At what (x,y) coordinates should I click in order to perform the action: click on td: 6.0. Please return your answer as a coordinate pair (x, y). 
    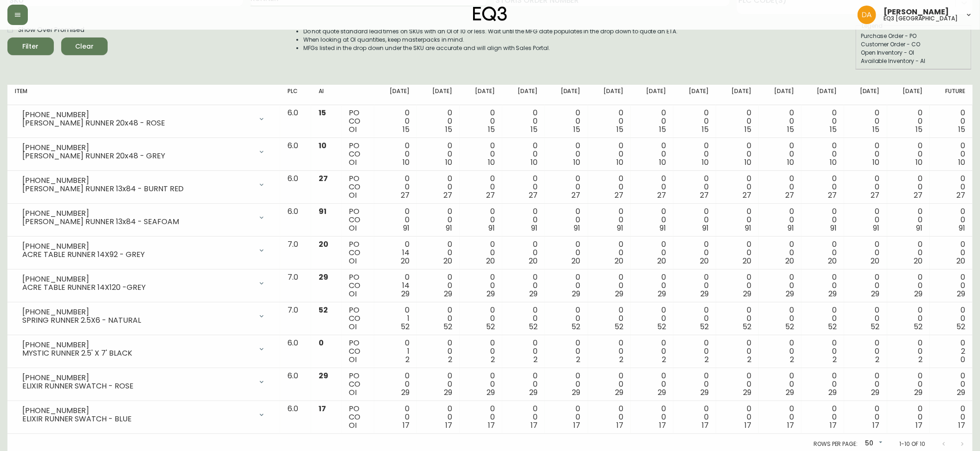
    Looking at the image, I should click on (296, 121).